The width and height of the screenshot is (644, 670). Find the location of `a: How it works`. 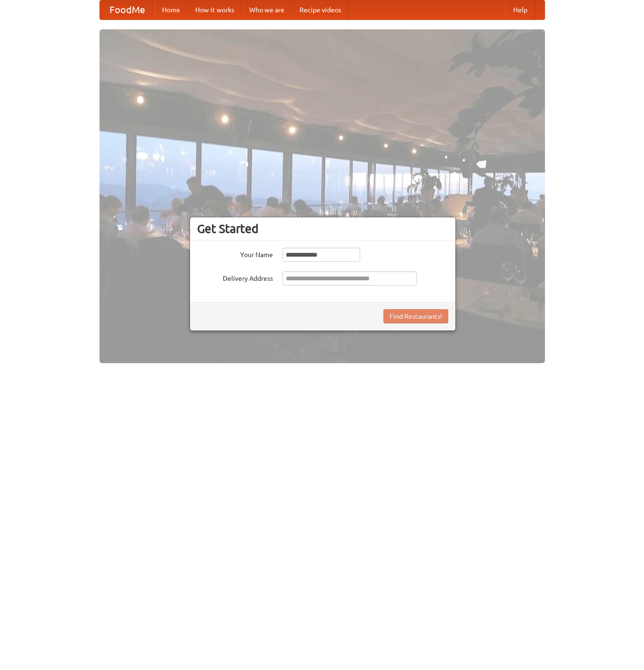

a: How it works is located at coordinates (215, 10).